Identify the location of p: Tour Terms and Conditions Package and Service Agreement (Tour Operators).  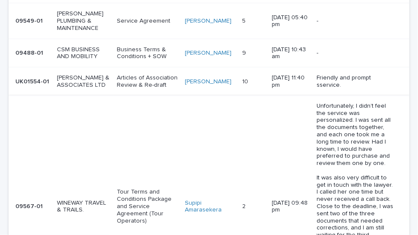
(147, 207).